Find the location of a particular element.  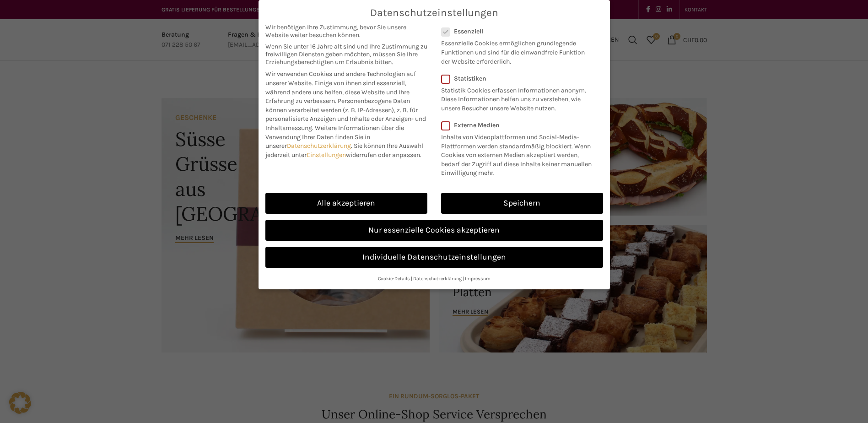

a: Impressum is located at coordinates (478, 278).